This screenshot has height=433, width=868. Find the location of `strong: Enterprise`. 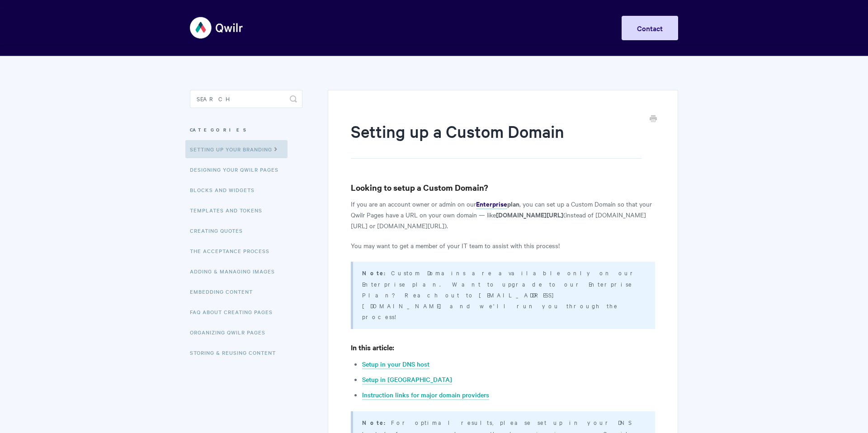

strong: Enterprise is located at coordinates (491, 203).